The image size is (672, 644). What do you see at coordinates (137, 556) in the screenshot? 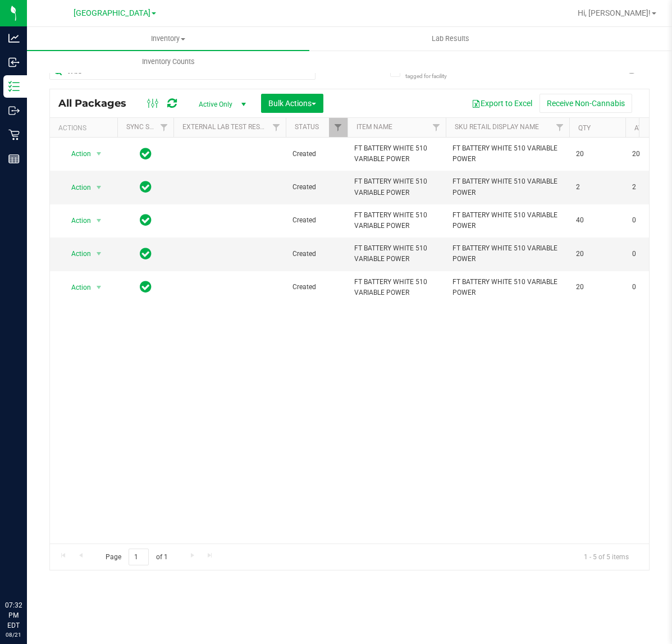
I see `span: Page of 1` at bounding box center [137, 556].